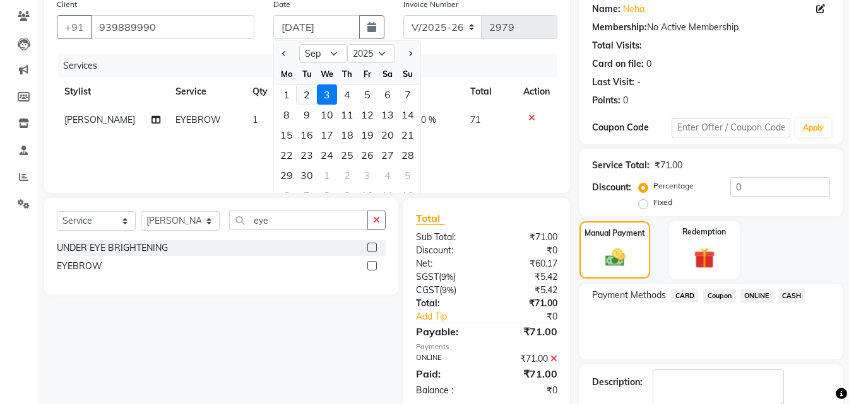  Describe the element at coordinates (112, 91) in the screenshot. I see `th: Stylist` at that location.